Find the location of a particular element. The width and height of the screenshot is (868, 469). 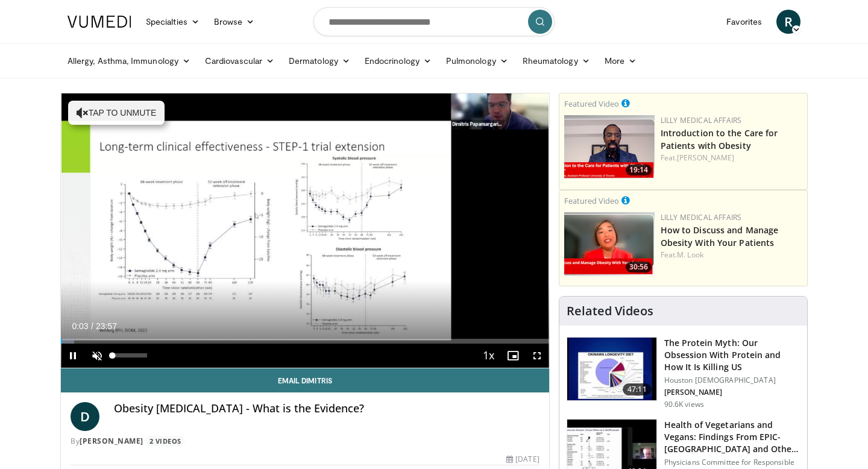

img: acc2e291-ced4-4dd5-b17b-d06994da28f3.png.150x105_q85_crop-smart_upscale.png is located at coordinates (609, 146).